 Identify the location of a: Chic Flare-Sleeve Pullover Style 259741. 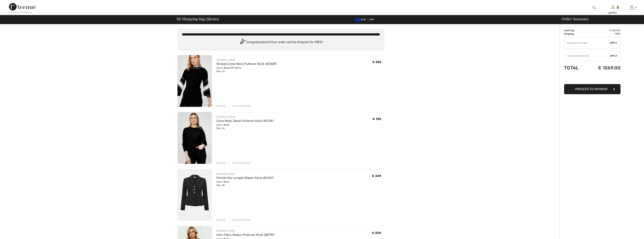
(245, 235).